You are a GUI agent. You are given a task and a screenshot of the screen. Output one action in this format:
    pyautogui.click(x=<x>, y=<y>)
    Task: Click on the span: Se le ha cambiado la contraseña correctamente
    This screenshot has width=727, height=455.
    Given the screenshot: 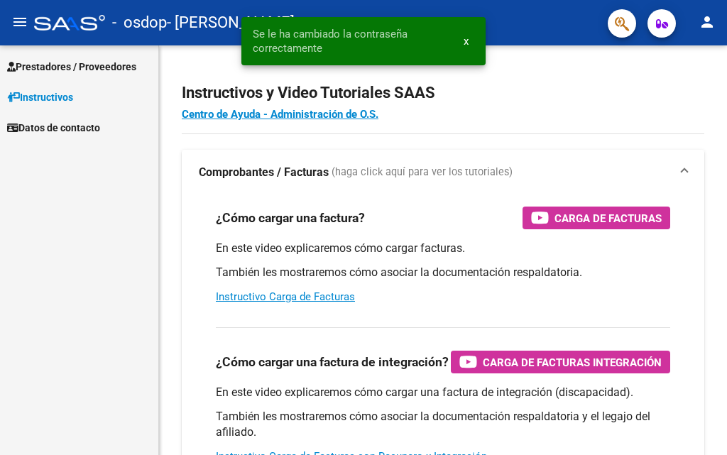 What is the action you would take?
    pyautogui.click(x=349, y=41)
    